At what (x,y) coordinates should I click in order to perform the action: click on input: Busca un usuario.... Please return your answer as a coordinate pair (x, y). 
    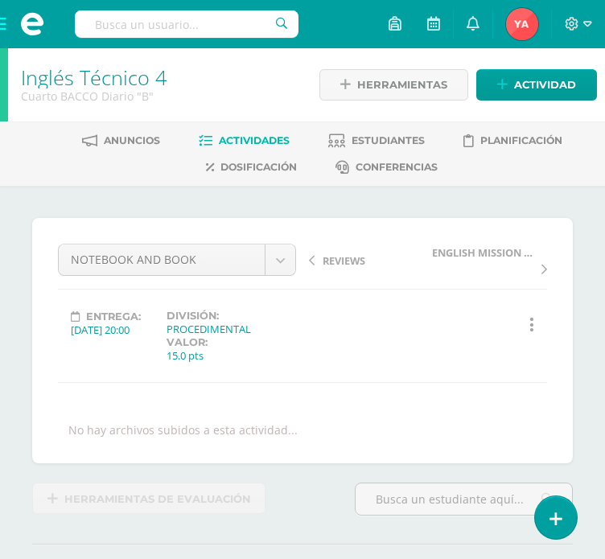
    Looking at the image, I should click on (187, 24).